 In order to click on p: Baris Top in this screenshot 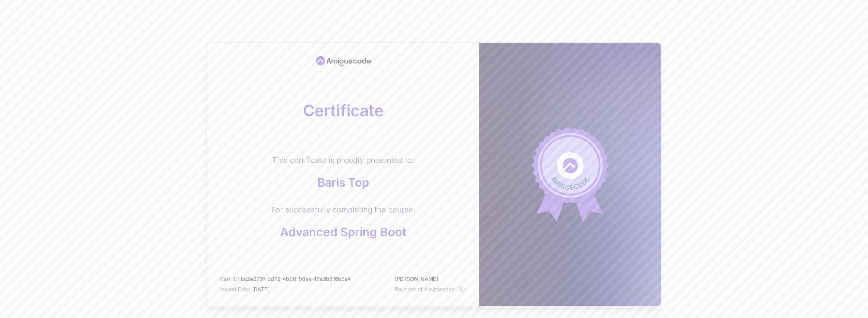, I will do `click(343, 182)`.